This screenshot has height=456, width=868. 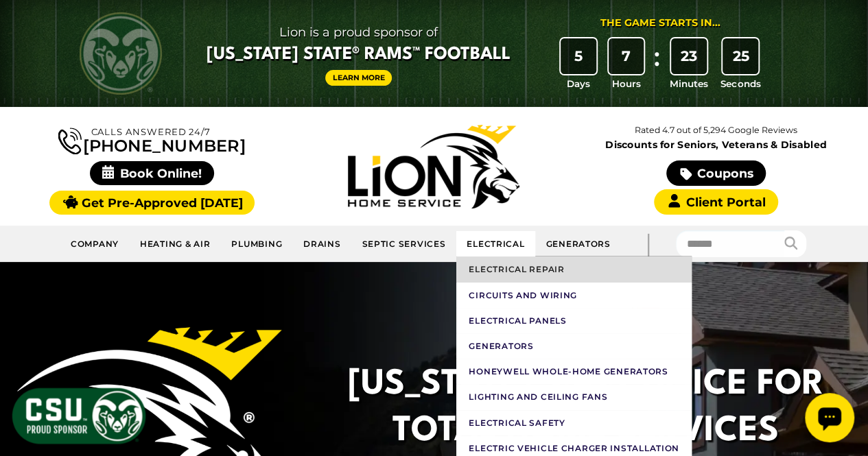 What do you see at coordinates (574, 397) in the screenshot?
I see `a: Lighting And Ceiling Fans` at bounding box center [574, 397].